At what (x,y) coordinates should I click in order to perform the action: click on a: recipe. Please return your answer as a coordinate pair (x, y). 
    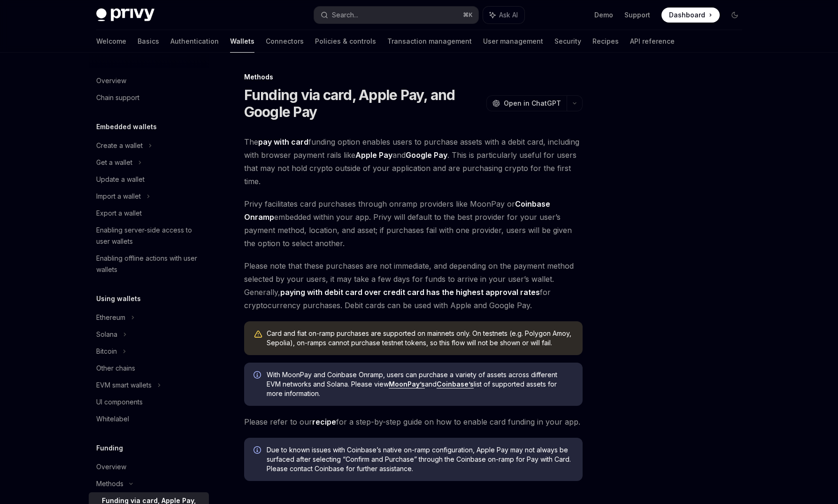
    Looking at the image, I should click on (324, 421).